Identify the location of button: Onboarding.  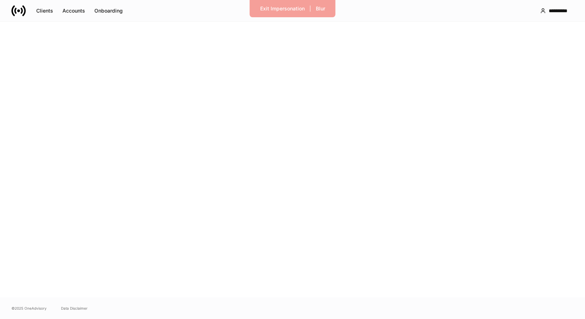
(108, 11).